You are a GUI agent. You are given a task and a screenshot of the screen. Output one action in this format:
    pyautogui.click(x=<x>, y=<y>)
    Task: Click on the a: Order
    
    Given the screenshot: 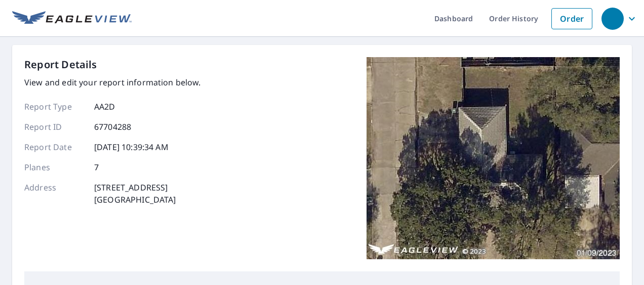 What is the action you would take?
    pyautogui.click(x=572, y=19)
    